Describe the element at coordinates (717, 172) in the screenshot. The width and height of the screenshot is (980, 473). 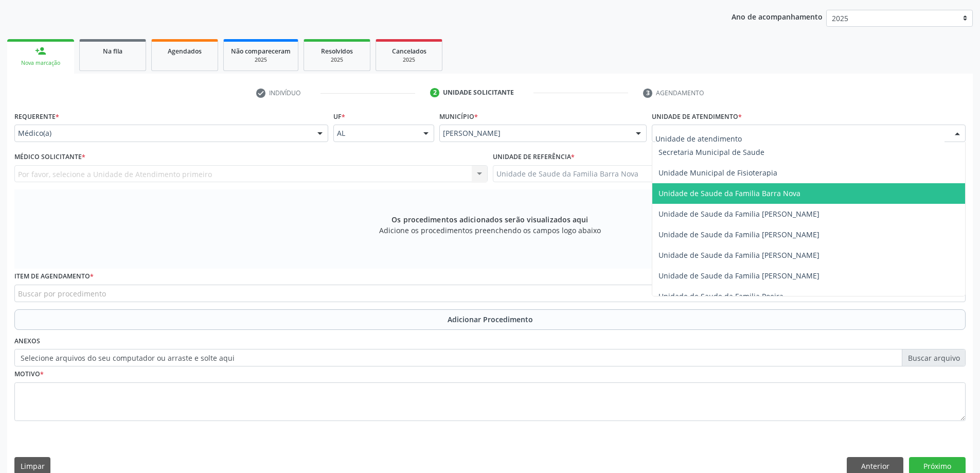
I see `span: Unidade Municipal de Fisioterapia` at that location.